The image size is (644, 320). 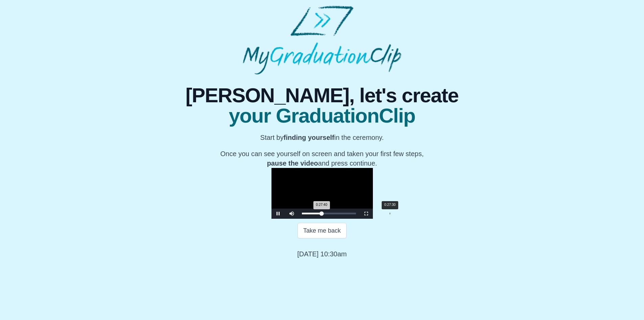 What do you see at coordinates (293, 163) in the screenshot?
I see `b: pause the video` at bounding box center [293, 163].